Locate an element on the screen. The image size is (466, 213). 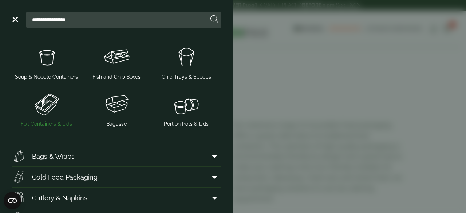
span: Cutlery & Napkins is located at coordinates (60, 198).